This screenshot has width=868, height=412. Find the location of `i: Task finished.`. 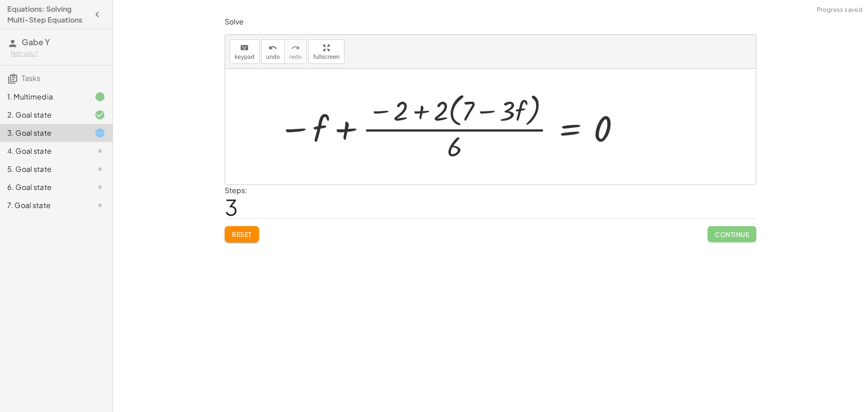

i: Task finished. is located at coordinates (100, 97).